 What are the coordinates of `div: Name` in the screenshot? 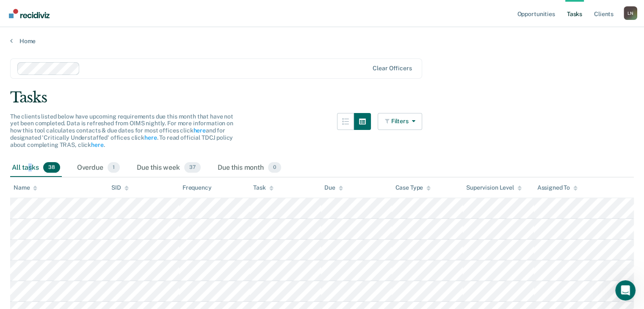 It's located at (26, 188).